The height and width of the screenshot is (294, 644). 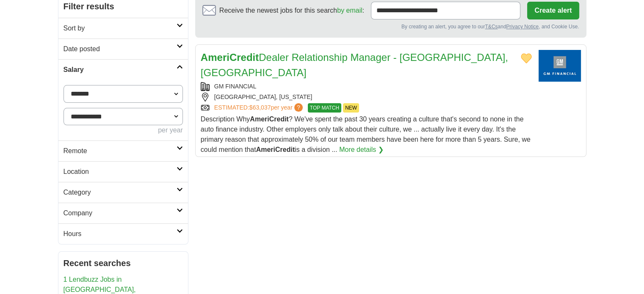 I want to click on a: Date posted, so click(x=123, y=49).